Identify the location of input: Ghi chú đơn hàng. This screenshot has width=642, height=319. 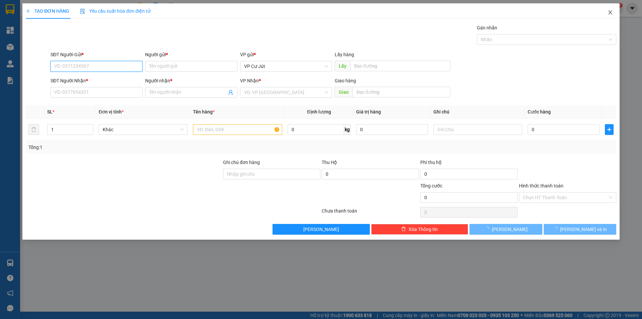
(272, 174).